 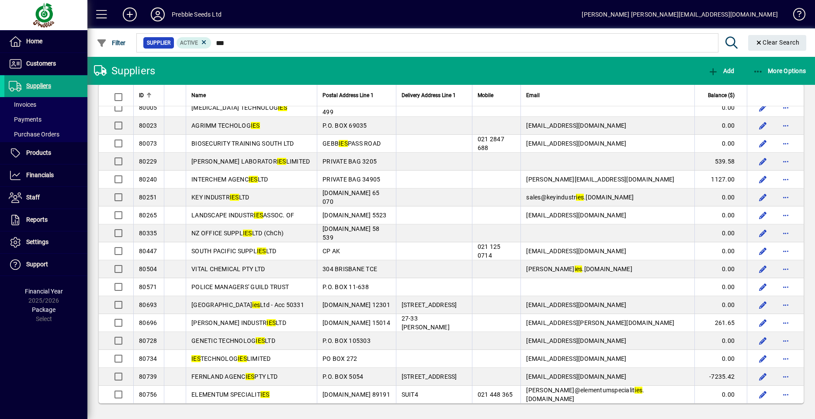 What do you see at coordinates (148, 179) in the screenshot?
I see `span: 80240` at bounding box center [148, 179].